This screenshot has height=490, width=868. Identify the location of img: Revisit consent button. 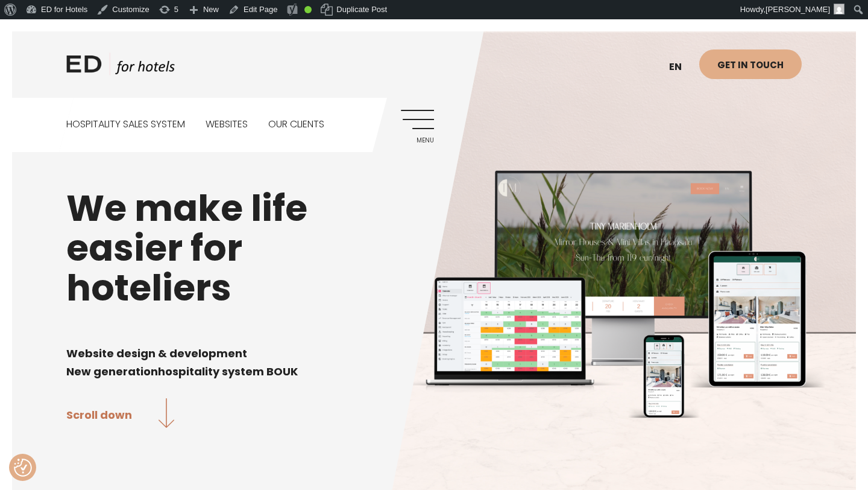
(23, 467).